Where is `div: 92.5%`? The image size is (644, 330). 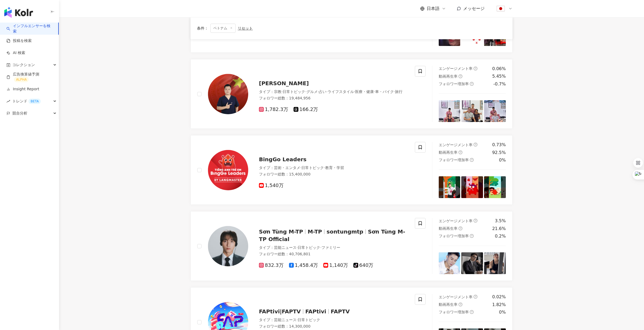
div: 92.5% is located at coordinates (499, 153).